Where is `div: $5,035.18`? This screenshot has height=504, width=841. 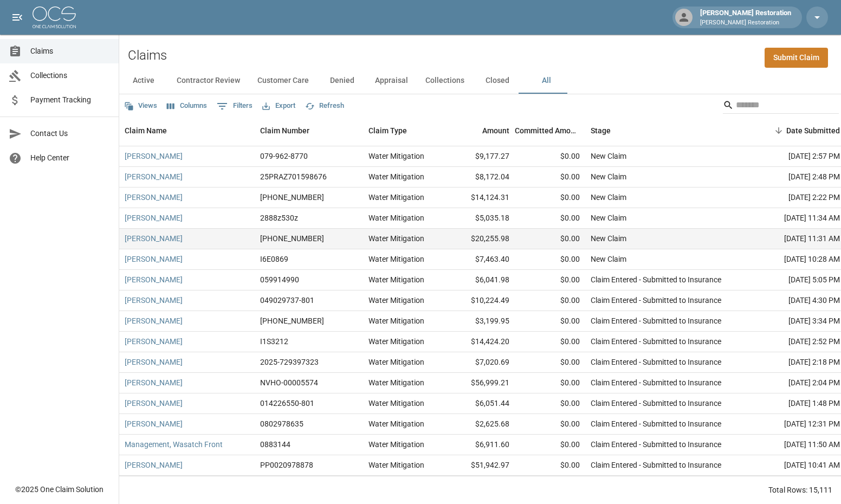
div: $5,035.18 is located at coordinates (479, 218).